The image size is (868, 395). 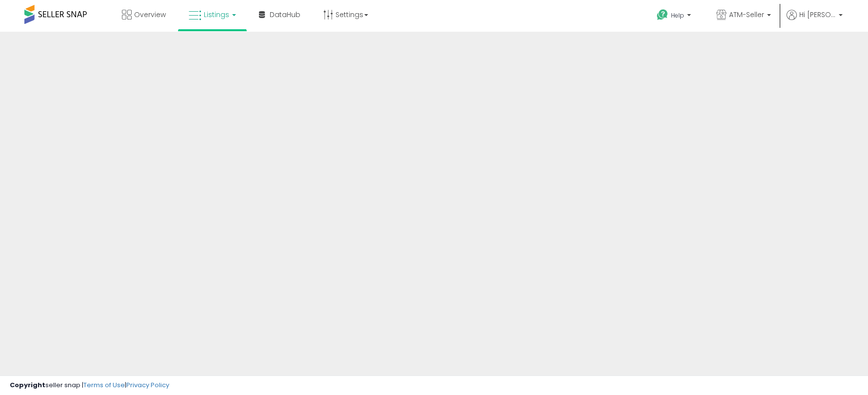 I want to click on span: DataHub, so click(x=285, y=14).